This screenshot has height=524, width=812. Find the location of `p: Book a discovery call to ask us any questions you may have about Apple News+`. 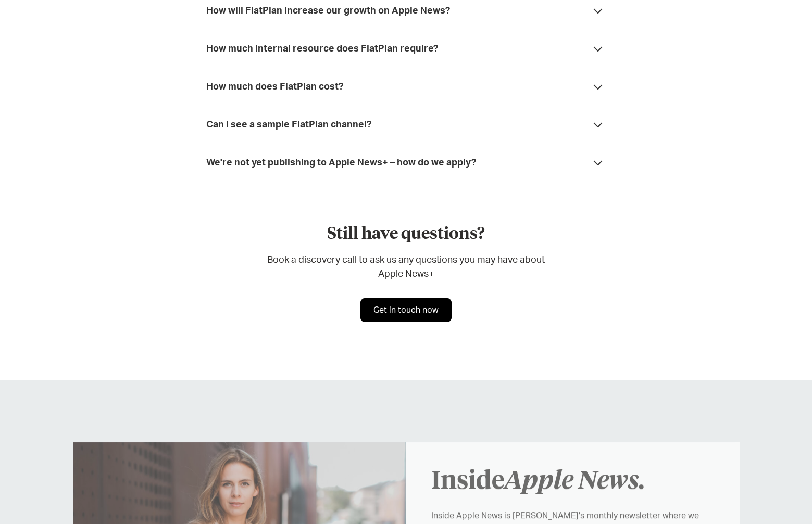

p: Book a discovery call to ask us any questions you may have about Apple News+ is located at coordinates (406, 267).